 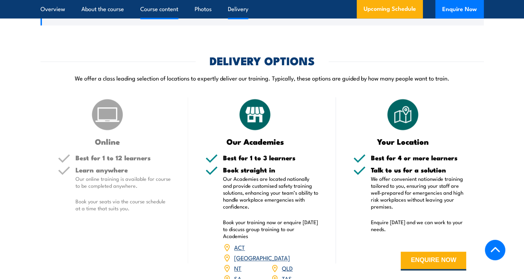 I want to click on h5: Book straight in, so click(x=271, y=169).